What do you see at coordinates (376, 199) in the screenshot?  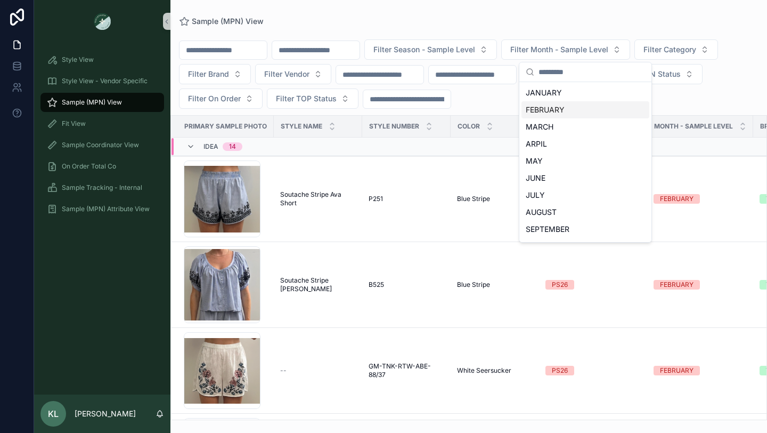 I see `span: P251` at bounding box center [376, 199].